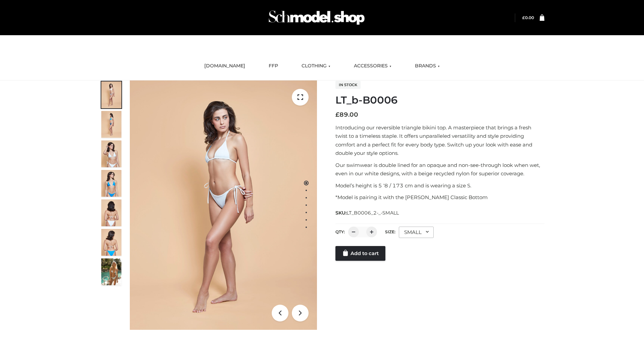  What do you see at coordinates (416, 232) in the screenshot?
I see `div: SMALL` at bounding box center [416, 232].